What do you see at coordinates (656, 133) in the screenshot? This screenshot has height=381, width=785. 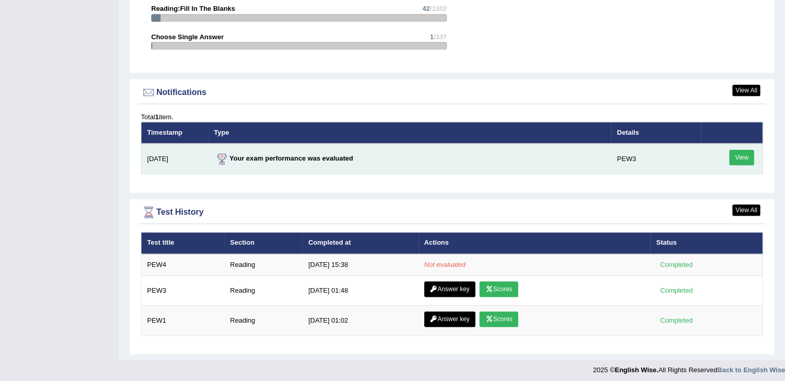 I see `th: Details` at bounding box center [656, 133].